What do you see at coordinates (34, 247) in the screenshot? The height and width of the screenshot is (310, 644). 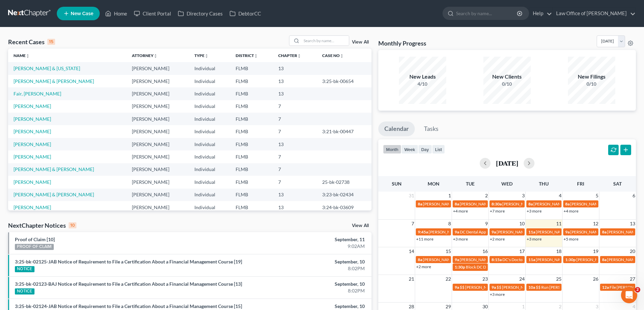 I see `div: PROOF OF CLAIM` at bounding box center [34, 247].